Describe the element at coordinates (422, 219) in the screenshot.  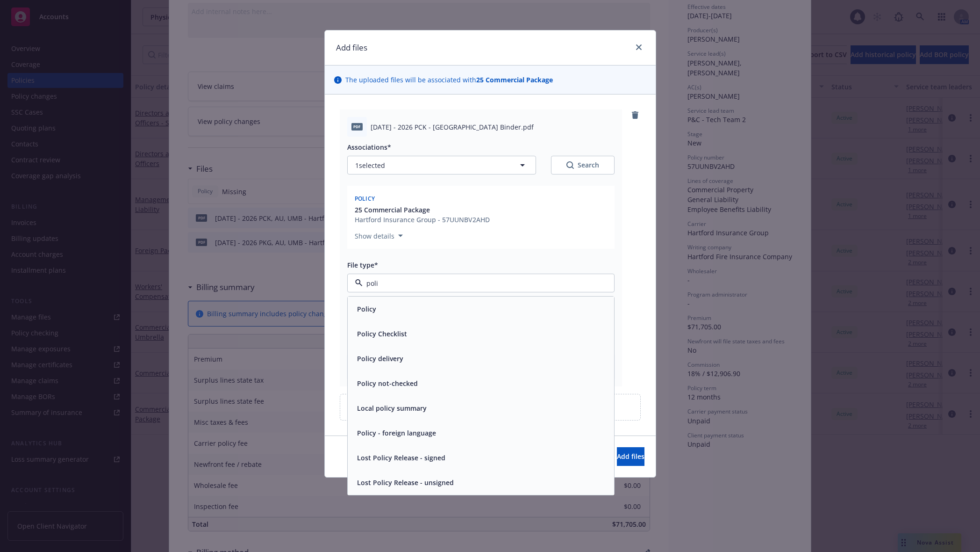
I see `div: Hartford Insurance Group - 57UUNBV2AHD` at that location.